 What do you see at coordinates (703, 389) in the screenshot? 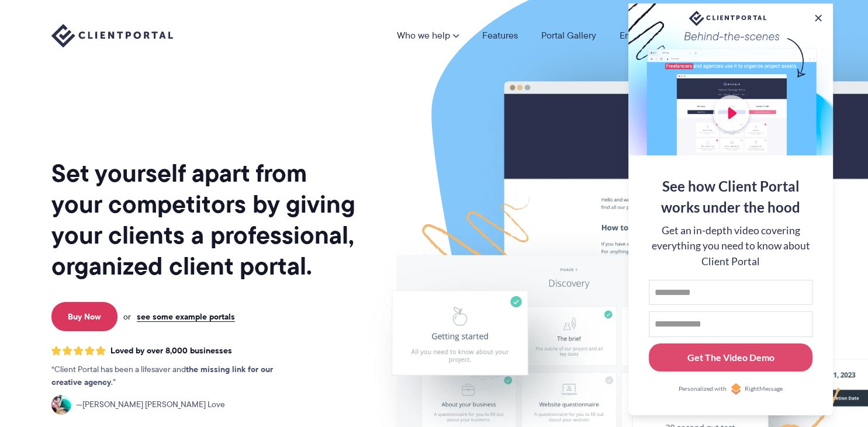
I see `span: Personalized with` at bounding box center [703, 389].